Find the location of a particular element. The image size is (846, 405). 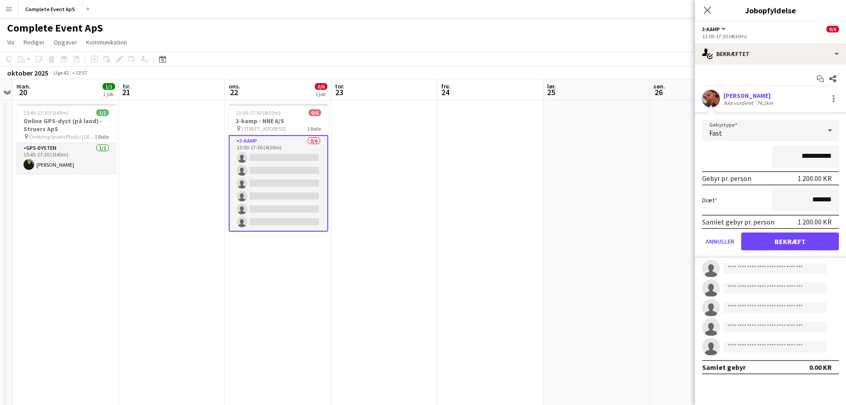

span: tor. is located at coordinates (340, 86).